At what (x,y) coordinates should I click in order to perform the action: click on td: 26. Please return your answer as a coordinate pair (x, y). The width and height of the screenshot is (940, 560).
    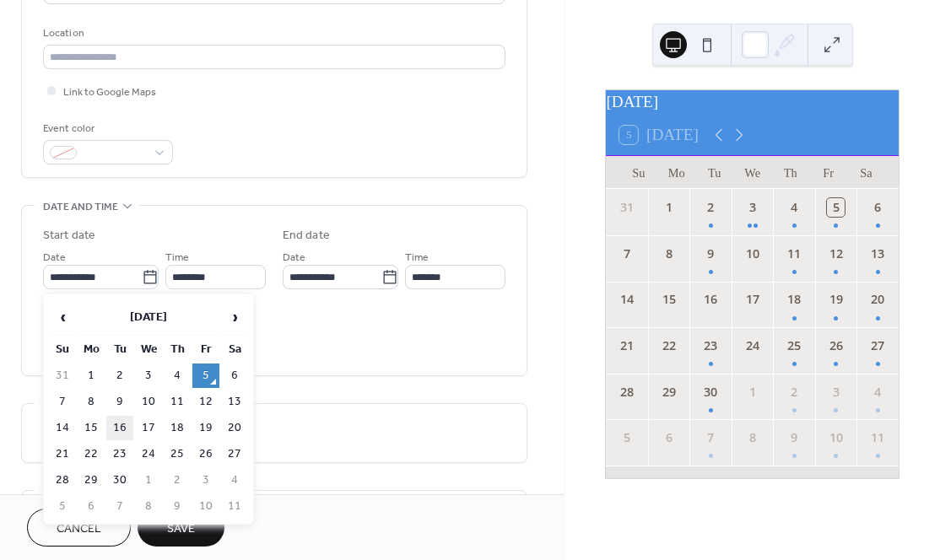
    Looking at the image, I should click on (205, 454).